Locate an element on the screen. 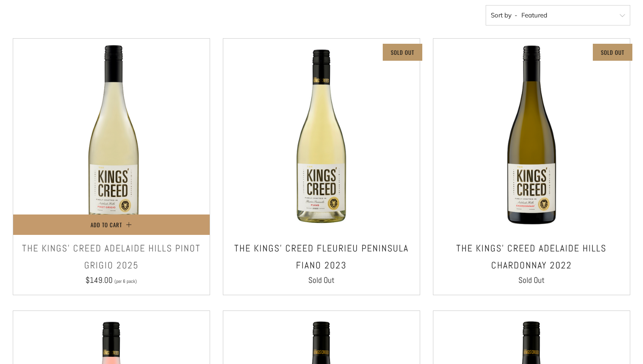 Image resolution: width=643 pixels, height=364 pixels. span: Add to Cart is located at coordinates (106, 225).